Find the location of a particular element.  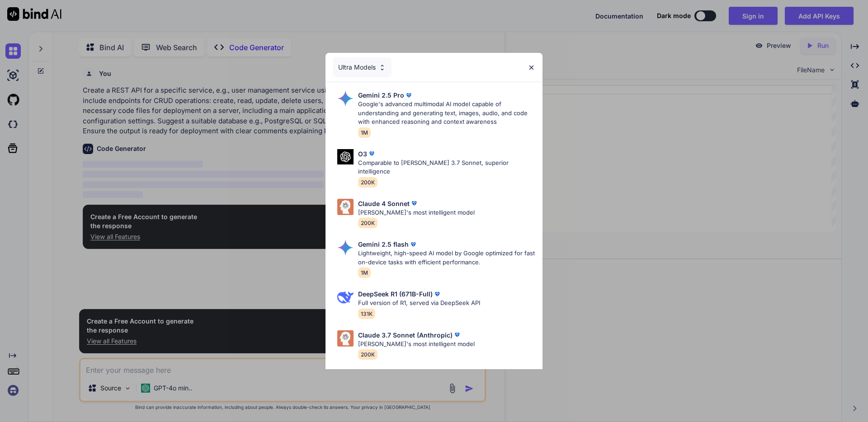

p: Full version of R1, served via DeepSeek API is located at coordinates (419, 303).